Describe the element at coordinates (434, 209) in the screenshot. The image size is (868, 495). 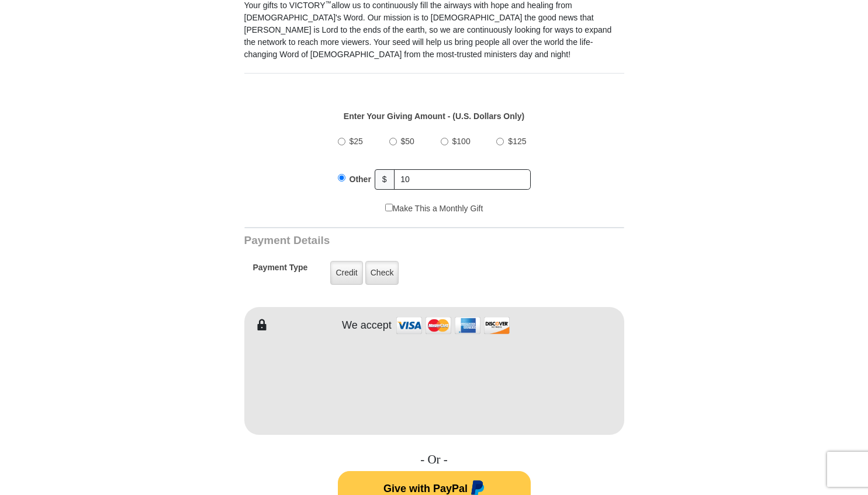
I see `label: Make This a Monthly Gift` at that location.